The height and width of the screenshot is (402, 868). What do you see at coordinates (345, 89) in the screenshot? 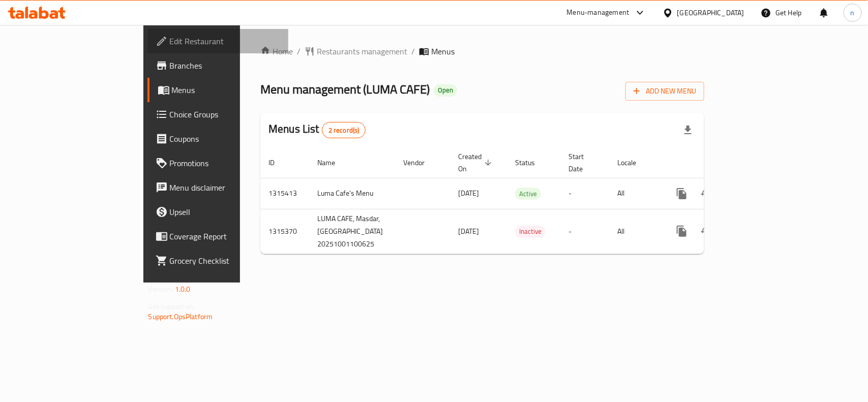
I see `span: Menu management ( LUMA CAFE )` at bounding box center [345, 89].